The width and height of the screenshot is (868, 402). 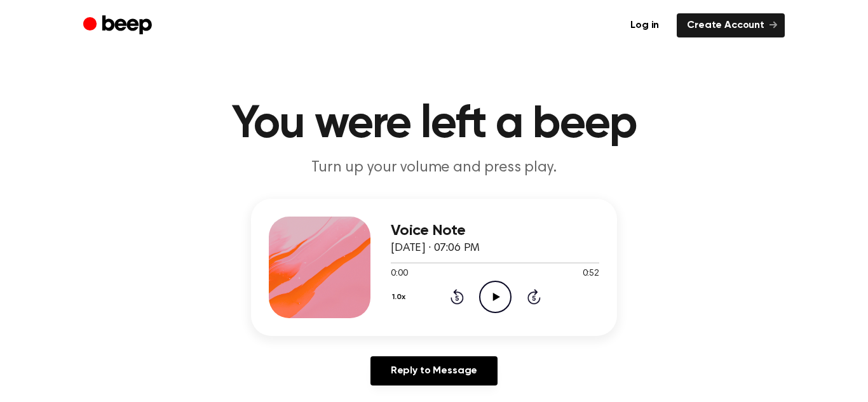 What do you see at coordinates (591, 273) in the screenshot?
I see `span: 0:52` at bounding box center [591, 273].